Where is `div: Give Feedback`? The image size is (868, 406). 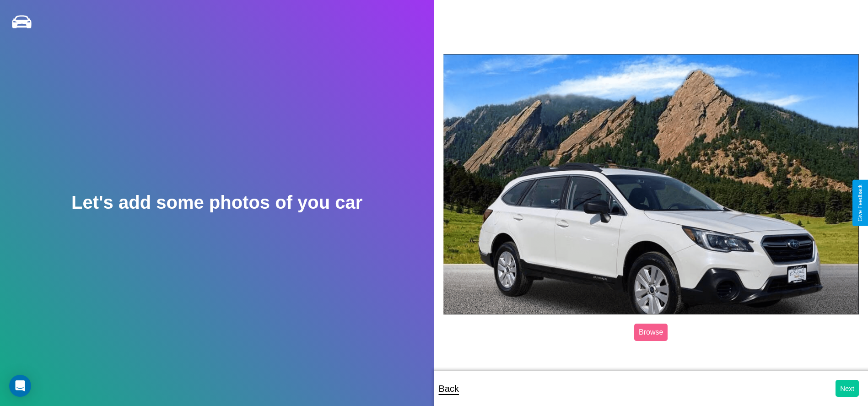
div: Give Feedback is located at coordinates (860, 203).